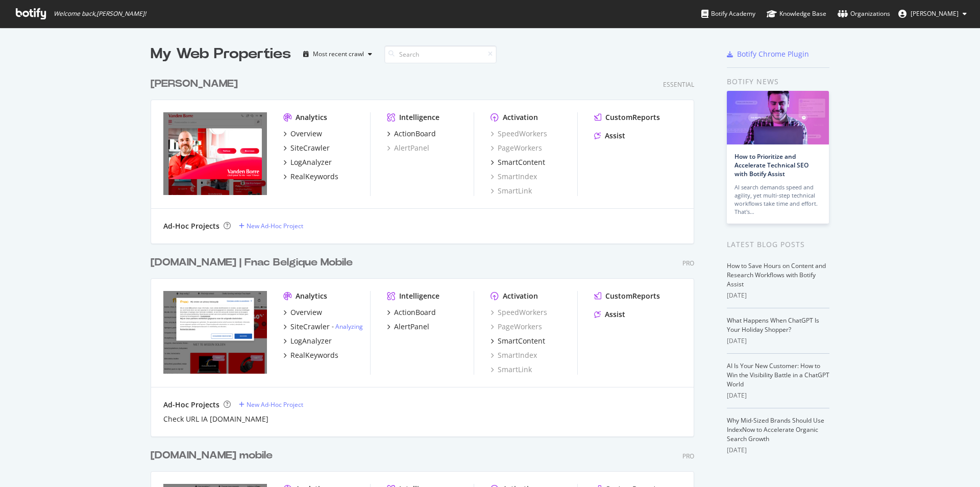 This screenshot has width=980, height=487. I want to click on img: How to Prioritize and Accelerate Technical SEO with Botify Assist, so click(777, 118).